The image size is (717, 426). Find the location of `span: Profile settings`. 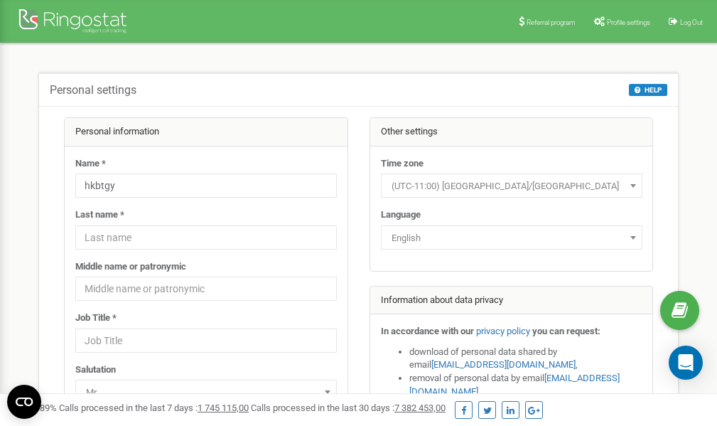

span: Profile settings is located at coordinates (628, 22).